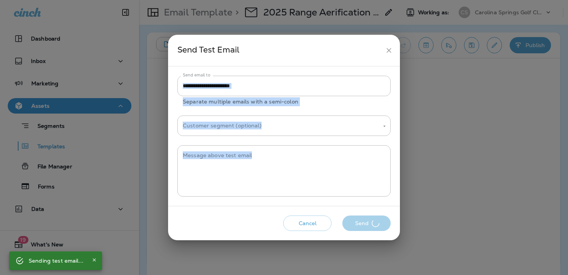  I want to click on button: Cancel, so click(307, 223).